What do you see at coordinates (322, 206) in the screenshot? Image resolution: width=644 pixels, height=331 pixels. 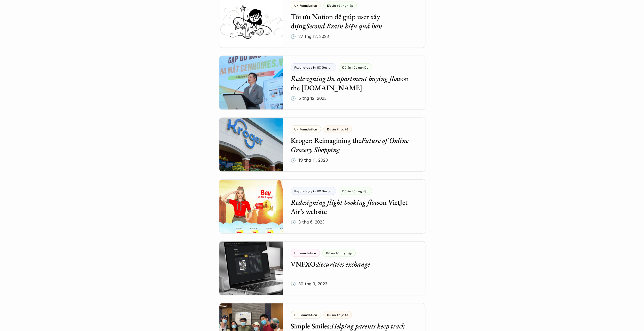 I see `a: Psychology in UX DesignĐồ án tốt nghiệpRedesigning flight booking flowon VietJet Air’s website🕔 3...` at bounding box center [322, 206].